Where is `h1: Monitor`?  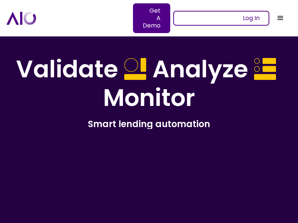
h1: Monitor is located at coordinates (149, 98).